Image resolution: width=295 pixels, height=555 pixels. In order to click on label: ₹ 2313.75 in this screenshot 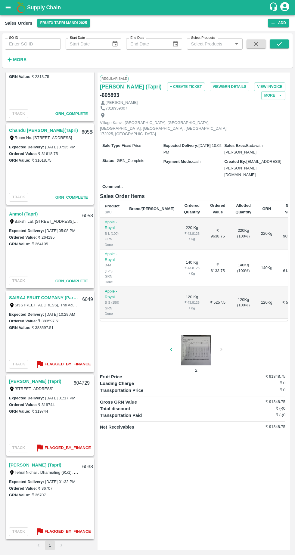, I will do `click(40, 76)`.